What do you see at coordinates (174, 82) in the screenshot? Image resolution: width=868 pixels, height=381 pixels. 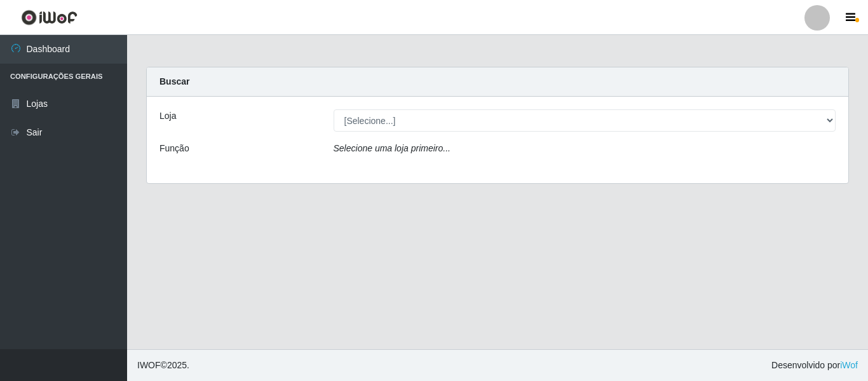 I see `strong: Buscar` at bounding box center [174, 82].